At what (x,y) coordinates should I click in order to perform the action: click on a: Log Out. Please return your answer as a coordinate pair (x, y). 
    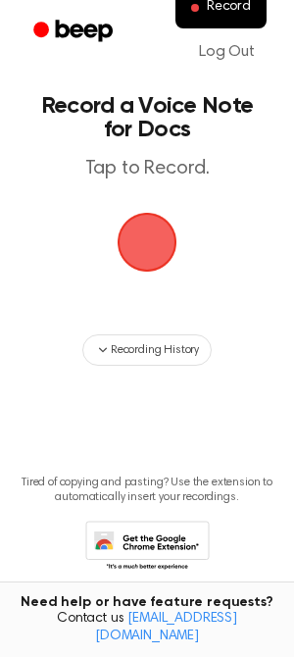
    Looking at the image, I should click on (227, 52).